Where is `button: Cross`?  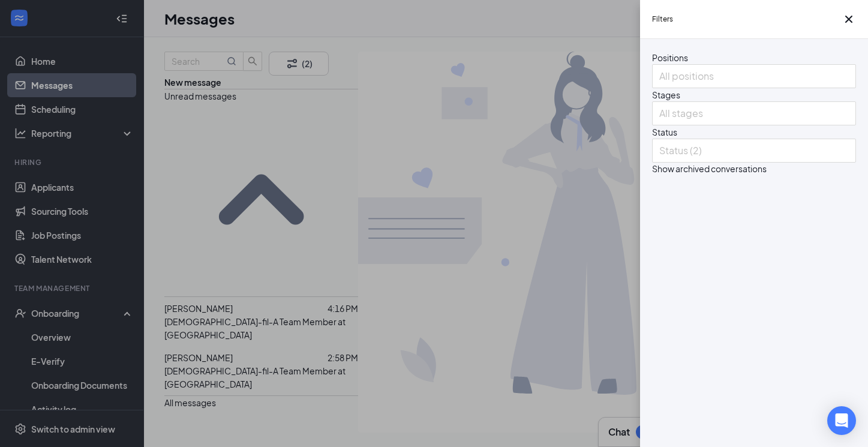
button: Cross is located at coordinates (849, 19).